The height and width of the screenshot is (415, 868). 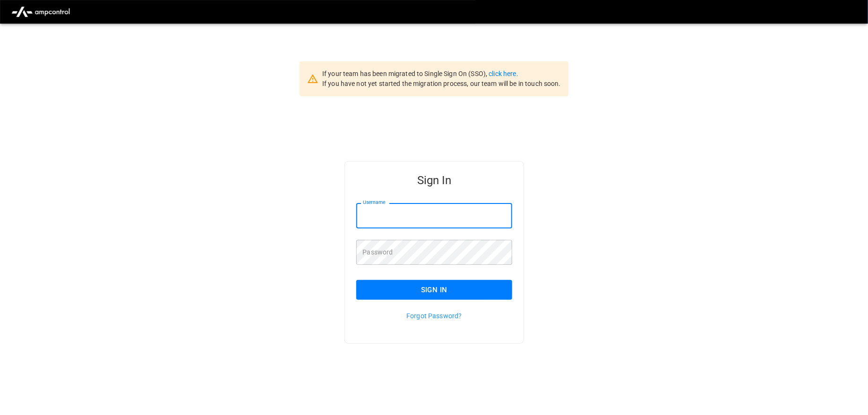 What do you see at coordinates (434, 290) in the screenshot?
I see `button: Sign In` at bounding box center [434, 290].